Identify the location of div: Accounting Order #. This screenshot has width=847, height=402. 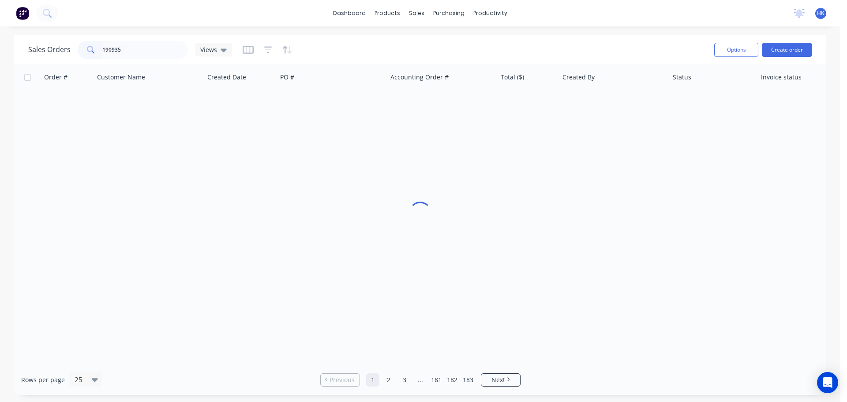
(419, 77).